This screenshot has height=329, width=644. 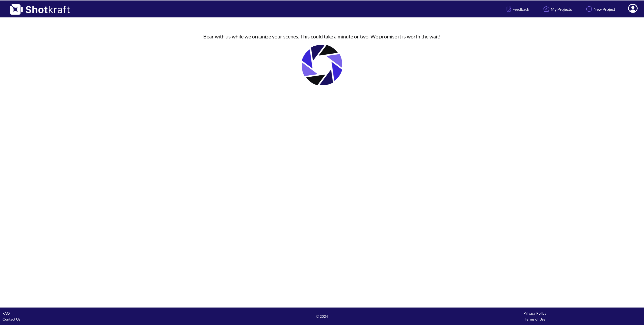 What do you see at coordinates (6, 313) in the screenshot?
I see `a: FAQ` at bounding box center [6, 313].